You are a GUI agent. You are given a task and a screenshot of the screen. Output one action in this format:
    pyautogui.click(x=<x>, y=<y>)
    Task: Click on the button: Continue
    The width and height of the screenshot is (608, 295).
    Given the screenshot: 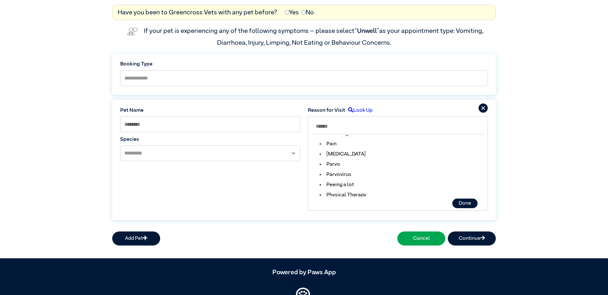 What is the action you would take?
    pyautogui.click(x=472, y=239)
    